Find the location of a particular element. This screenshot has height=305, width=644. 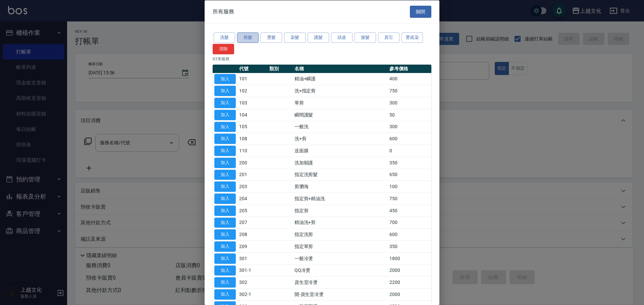

td: 精油洗+剪 is located at coordinates (340, 223).